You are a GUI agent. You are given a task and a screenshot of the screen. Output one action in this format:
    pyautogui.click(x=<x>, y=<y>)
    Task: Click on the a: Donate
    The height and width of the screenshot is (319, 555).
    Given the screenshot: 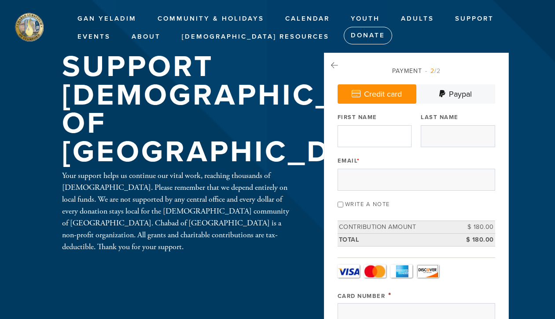 What is the action you would take?
    pyautogui.click(x=368, y=36)
    